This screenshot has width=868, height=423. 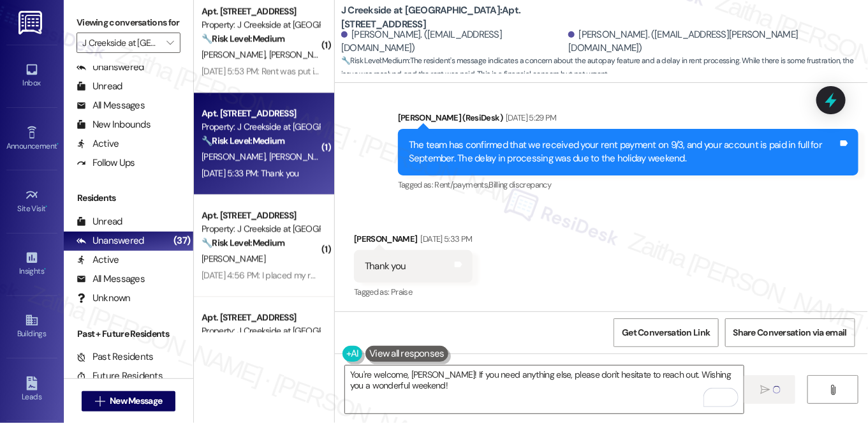 What do you see at coordinates (386, 266) in the screenshot?
I see `div: Thank you` at bounding box center [386, 266].